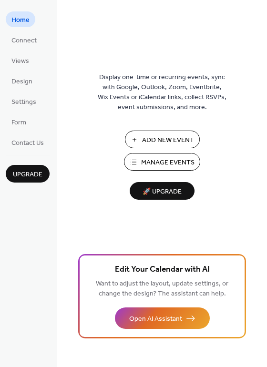 This screenshot has height=367, width=267. Describe the element at coordinates (168, 162) in the screenshot. I see `span: Manage Events` at that location.